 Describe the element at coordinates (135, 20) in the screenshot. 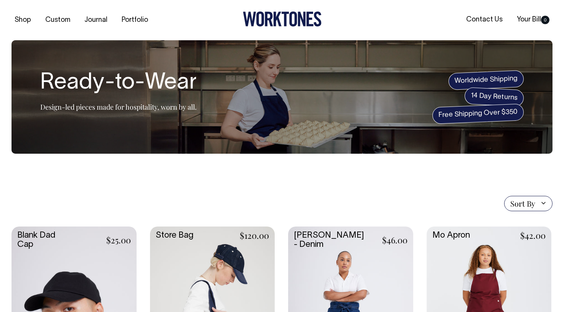

I see `a: Portfolio` at that location.